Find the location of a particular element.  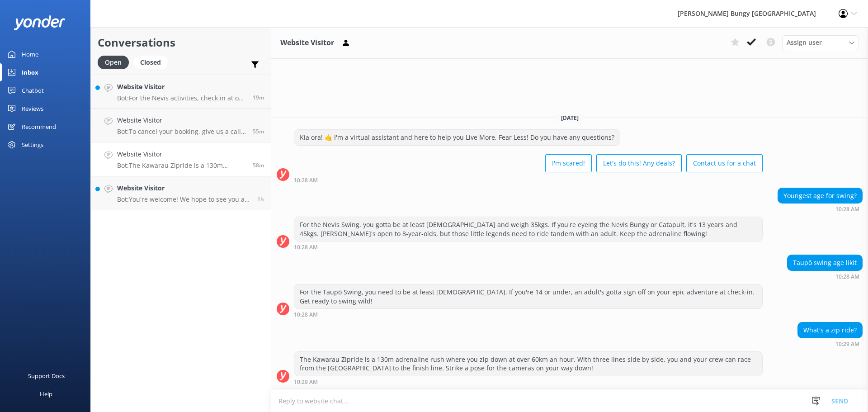

div: Kia ora! 🤙 I'm a virtual assistant and here to help you Live More, Fear Less! Do you have any que... is located at coordinates (457, 138).